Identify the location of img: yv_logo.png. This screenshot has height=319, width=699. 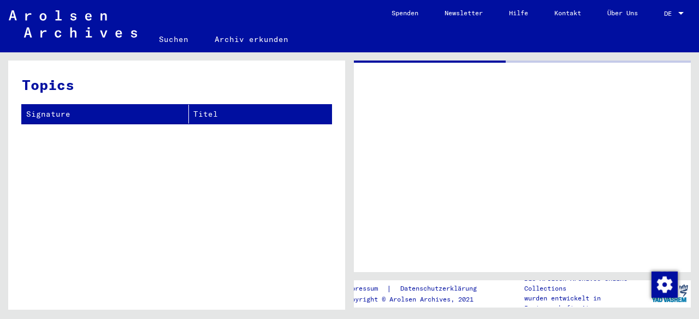
(670, 294).